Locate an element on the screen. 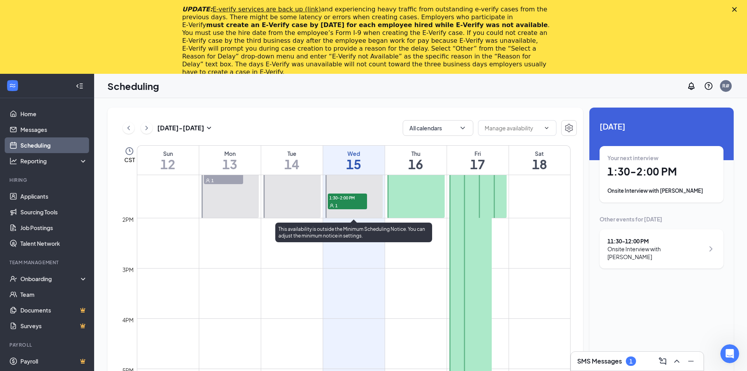 This screenshot has width=747, height=371. a: Talent Network is located at coordinates (54, 243).